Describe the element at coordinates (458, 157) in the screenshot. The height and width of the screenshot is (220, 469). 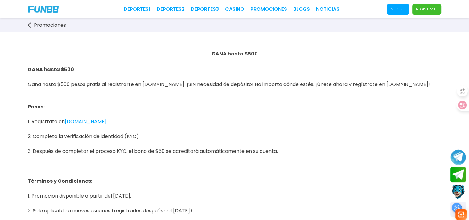
I see `button: Join telegram channel` at that location.